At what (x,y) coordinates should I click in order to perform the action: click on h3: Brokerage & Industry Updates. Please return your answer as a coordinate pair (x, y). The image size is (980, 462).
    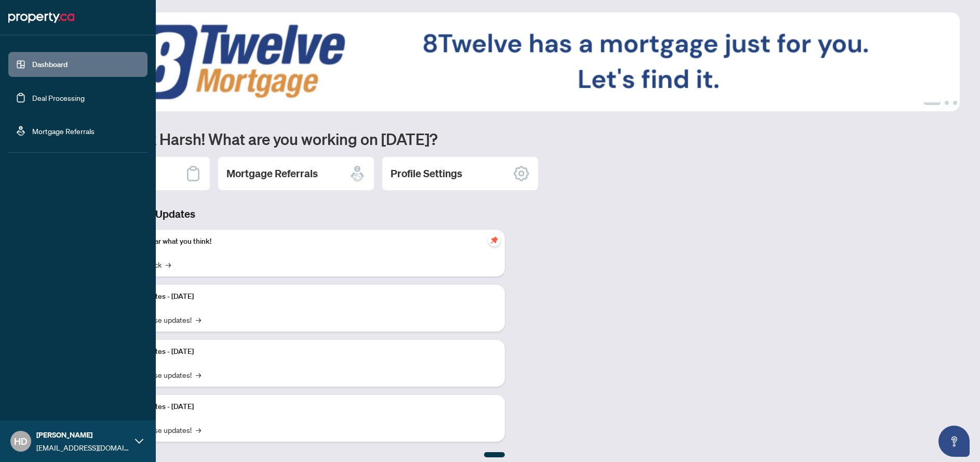
    Looking at the image, I should click on (279, 214).